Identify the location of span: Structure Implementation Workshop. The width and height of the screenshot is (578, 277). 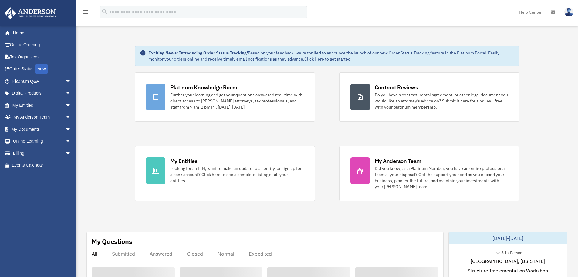
(508, 270).